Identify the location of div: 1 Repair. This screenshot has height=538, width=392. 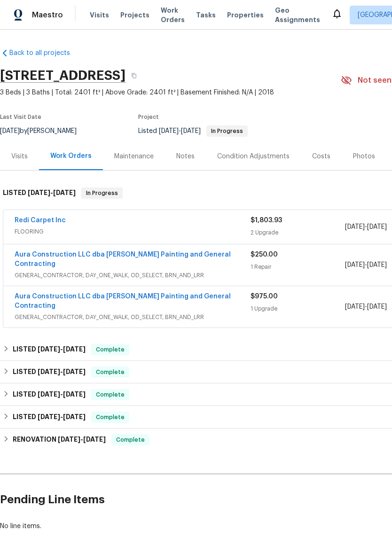
(297, 267).